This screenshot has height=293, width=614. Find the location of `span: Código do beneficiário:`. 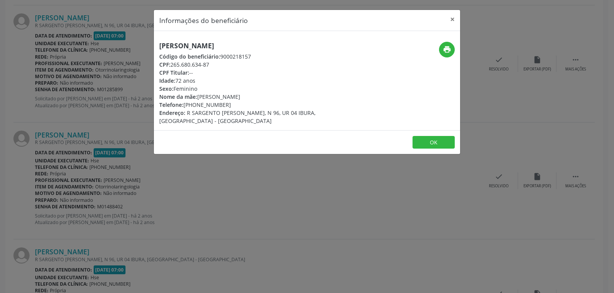

span: Código do beneficiário: is located at coordinates (190, 56).